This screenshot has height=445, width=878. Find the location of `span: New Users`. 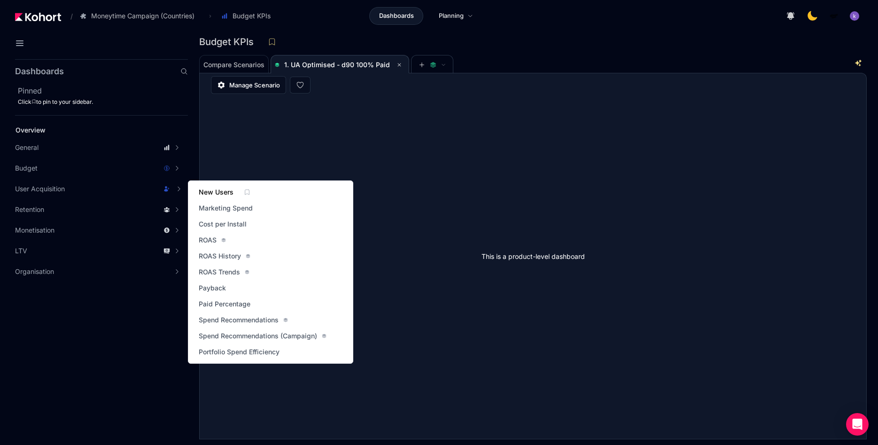

span: New Users is located at coordinates (216, 192).